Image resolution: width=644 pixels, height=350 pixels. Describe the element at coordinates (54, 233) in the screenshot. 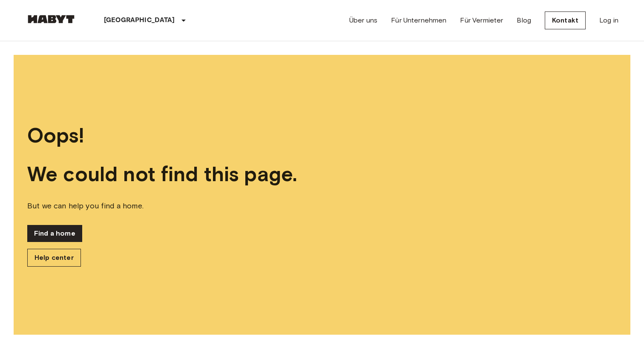

I see `a: Find a home` at that location.